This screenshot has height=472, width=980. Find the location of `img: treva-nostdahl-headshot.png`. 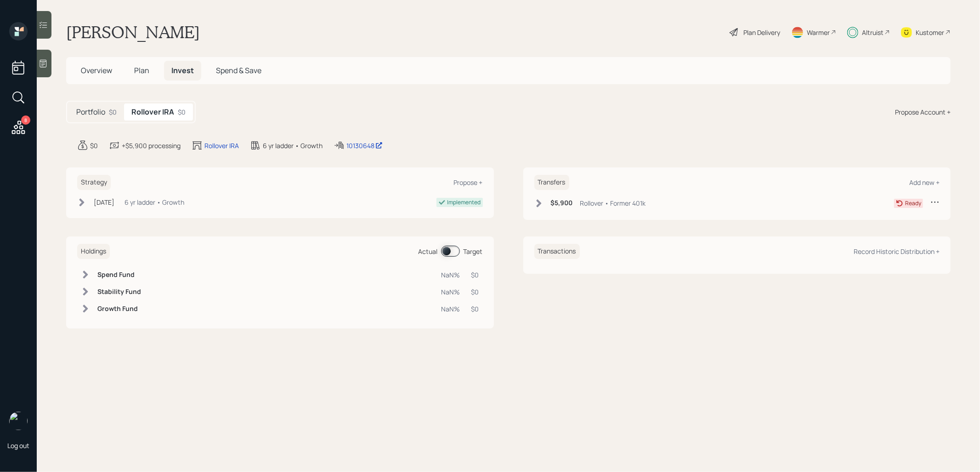

img: treva-nostdahl-headshot.png is located at coordinates (18, 421).